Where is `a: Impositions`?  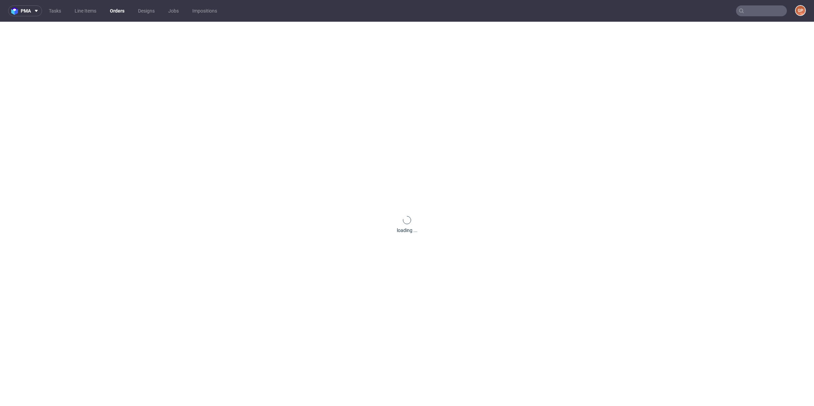 a: Impositions is located at coordinates (204, 11).